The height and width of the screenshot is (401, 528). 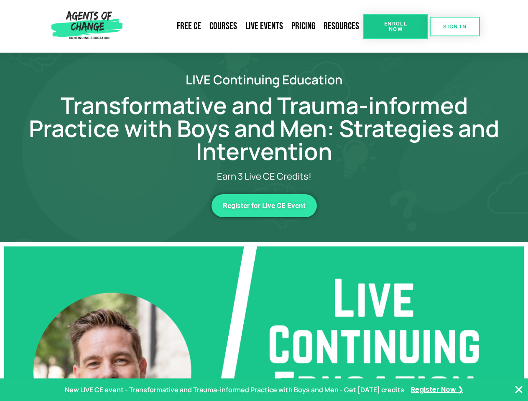 What do you see at coordinates (303, 26) in the screenshot?
I see `a: Pricing` at bounding box center [303, 26].